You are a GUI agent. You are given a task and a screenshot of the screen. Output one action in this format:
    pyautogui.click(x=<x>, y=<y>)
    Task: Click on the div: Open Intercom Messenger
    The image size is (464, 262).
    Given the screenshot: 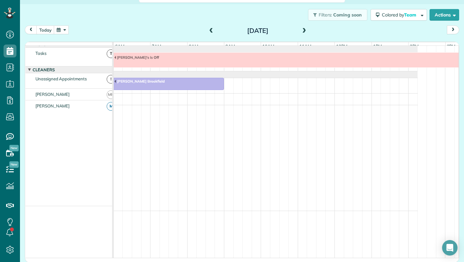 What is the action you would take?
    pyautogui.click(x=450, y=248)
    